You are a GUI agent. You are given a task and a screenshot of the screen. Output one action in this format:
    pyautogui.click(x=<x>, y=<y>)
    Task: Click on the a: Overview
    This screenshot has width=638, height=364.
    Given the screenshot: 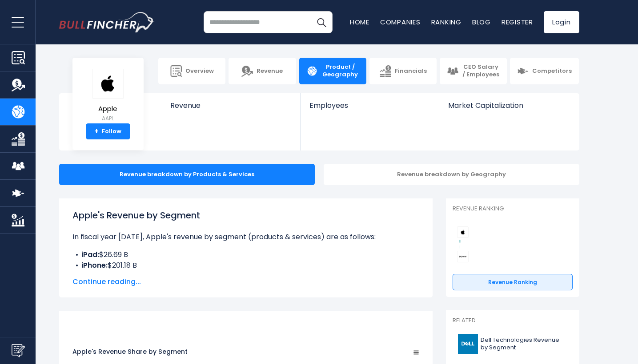 What is the action you would take?
    pyautogui.click(x=192, y=71)
    